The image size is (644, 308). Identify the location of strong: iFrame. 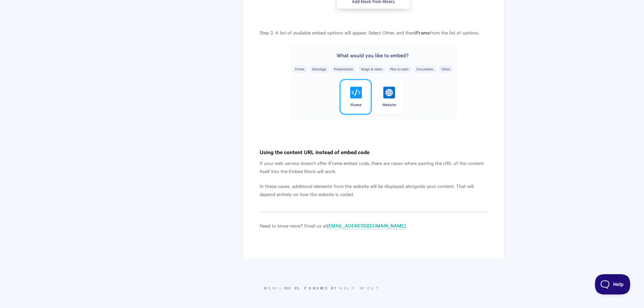
(422, 33).